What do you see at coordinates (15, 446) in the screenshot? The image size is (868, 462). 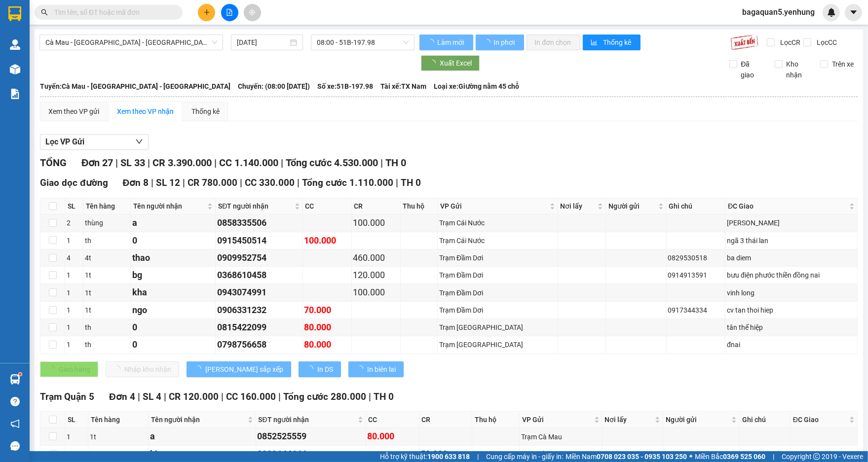 I see `span: message` at bounding box center [15, 446].